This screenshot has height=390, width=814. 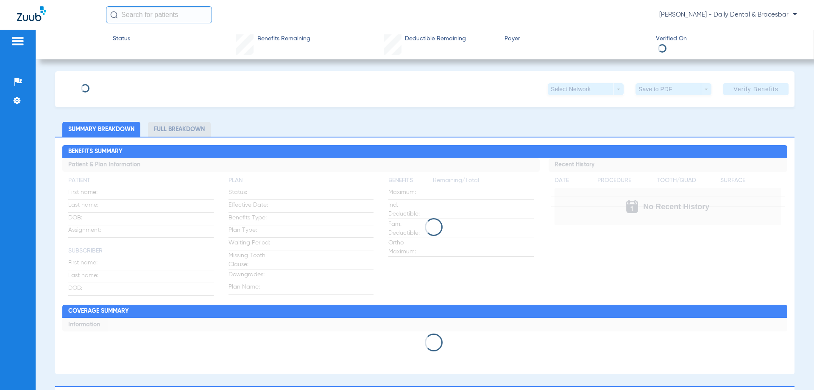 I want to click on li: Full Breakdown, so click(x=179, y=129).